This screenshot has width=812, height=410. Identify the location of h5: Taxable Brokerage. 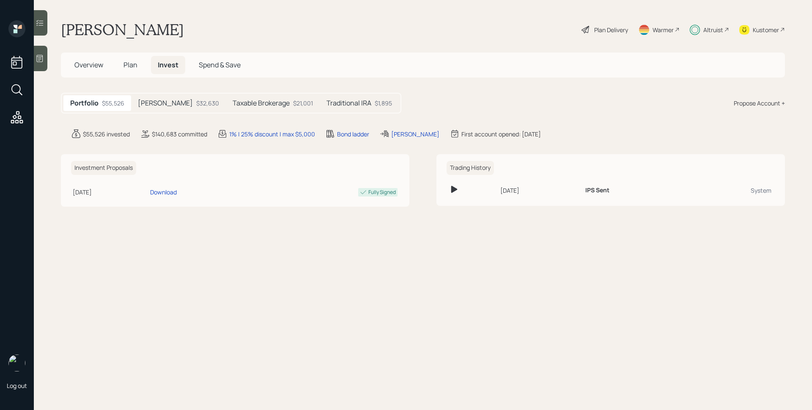
(261, 103).